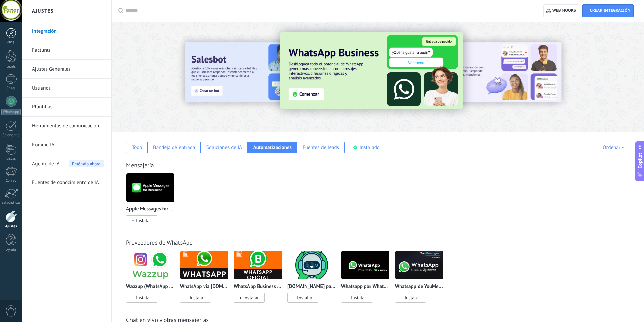 The width and height of the screenshot is (644, 322). Describe the element at coordinates (321, 148) in the screenshot. I see `div: Fuentes de leads` at that location.